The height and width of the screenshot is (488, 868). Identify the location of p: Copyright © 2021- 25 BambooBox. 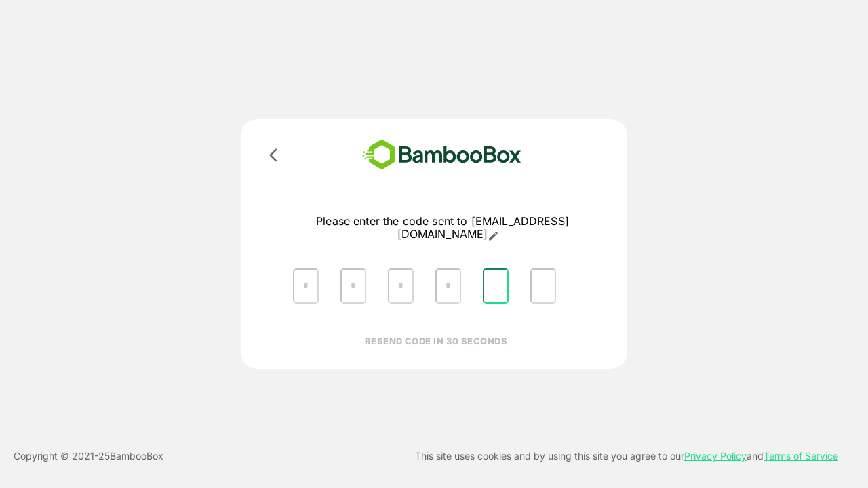
(88, 457).